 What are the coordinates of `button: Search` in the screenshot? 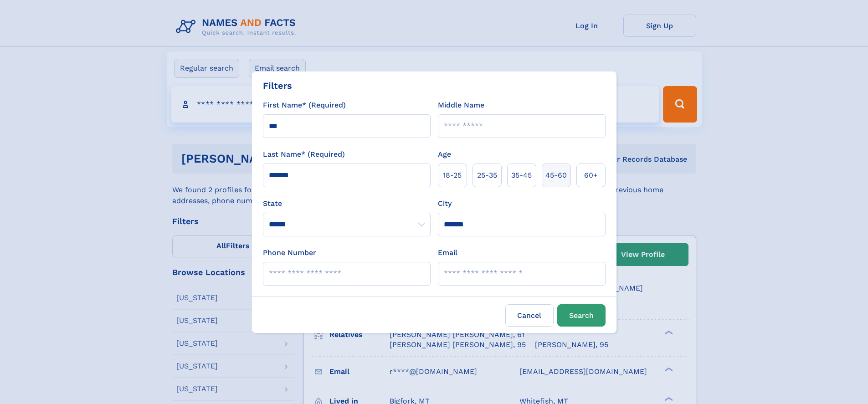 It's located at (582, 315).